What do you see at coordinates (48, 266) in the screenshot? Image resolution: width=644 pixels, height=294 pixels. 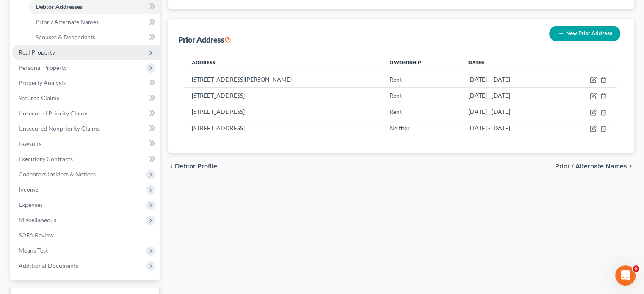 I see `span: Additional Documents` at bounding box center [48, 266].